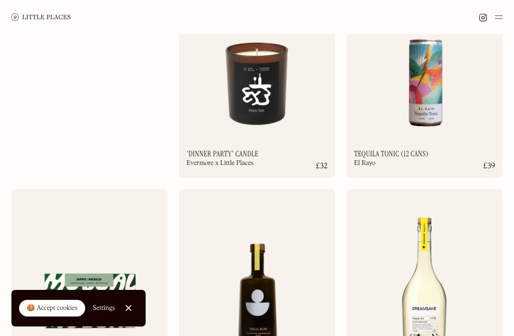 This screenshot has width=514, height=336. Describe the element at coordinates (104, 308) in the screenshot. I see `div: Settings` at that location.